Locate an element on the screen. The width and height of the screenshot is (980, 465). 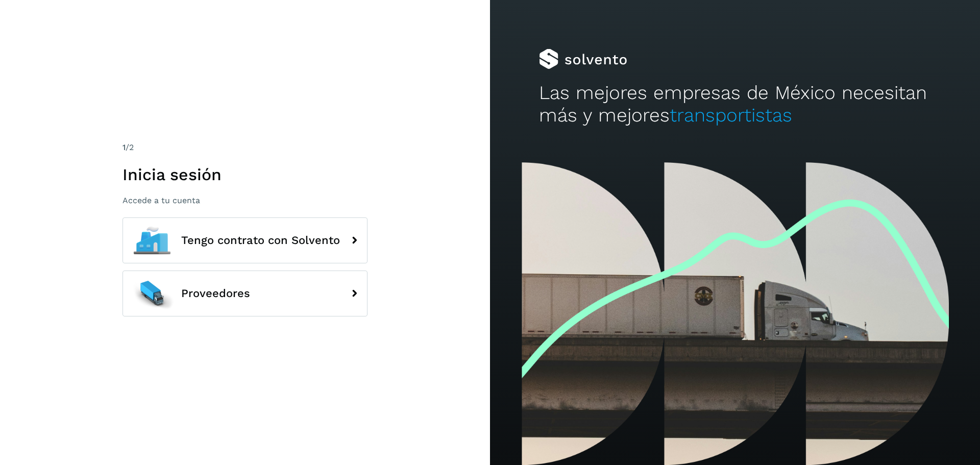
span: Proveedores is located at coordinates (216, 294).